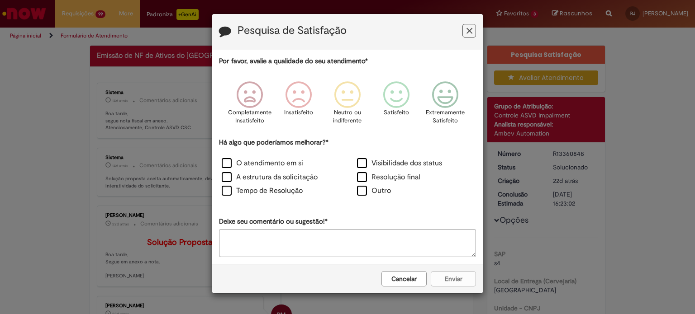  Describe the element at coordinates (396, 105) in the screenshot. I see `div: Satisfeito` at that location.